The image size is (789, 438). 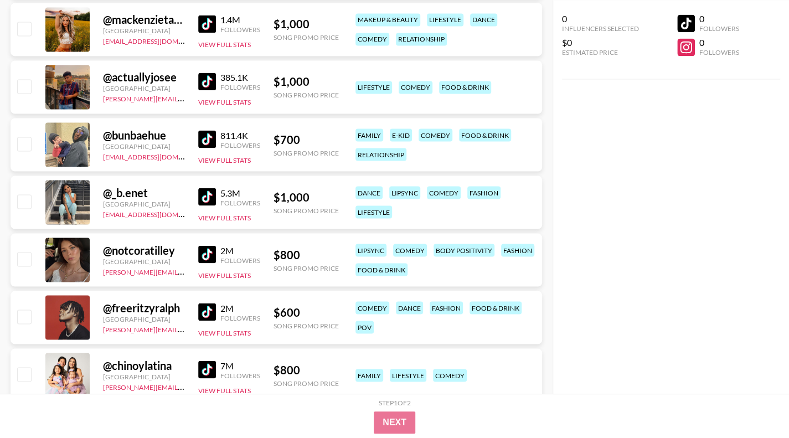 I want to click on div: $0, so click(x=600, y=43).